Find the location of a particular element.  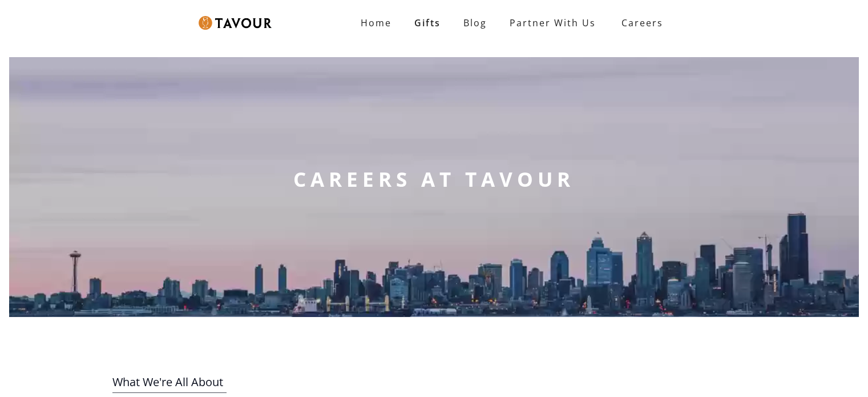

h3: What We're All About is located at coordinates (433, 382).